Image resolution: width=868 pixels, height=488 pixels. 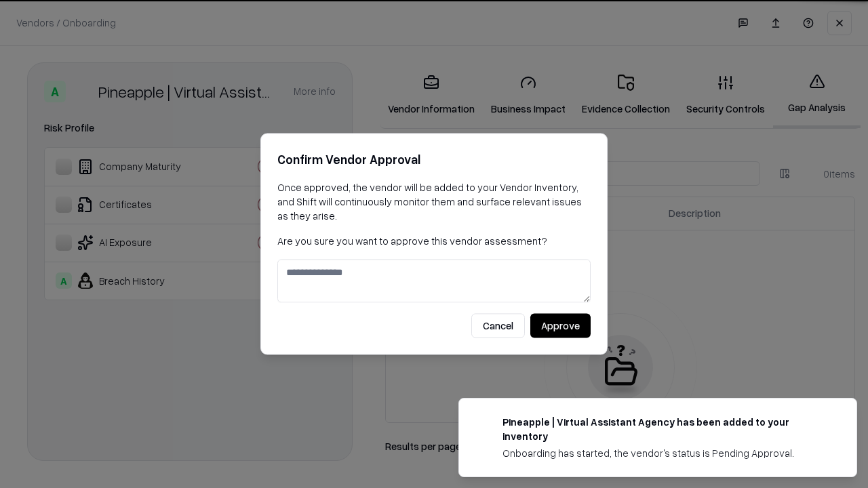 What do you see at coordinates (484, 424) in the screenshot?
I see `img: trypineapple.com` at bounding box center [484, 424].